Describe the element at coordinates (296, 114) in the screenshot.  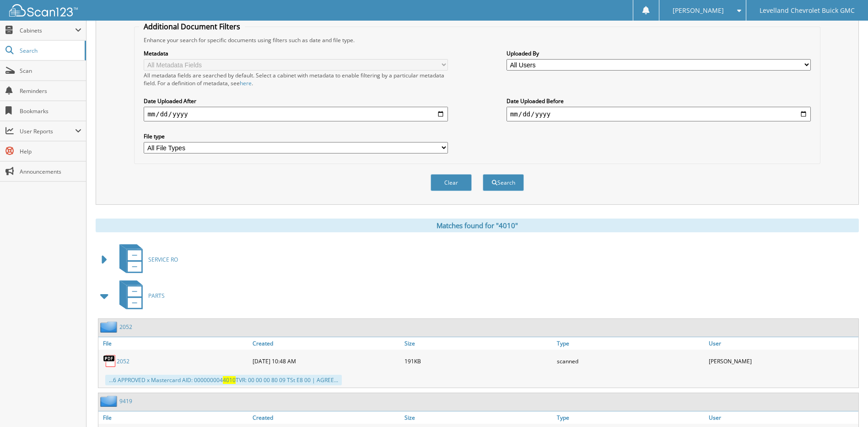
I see `input: start` at that location.